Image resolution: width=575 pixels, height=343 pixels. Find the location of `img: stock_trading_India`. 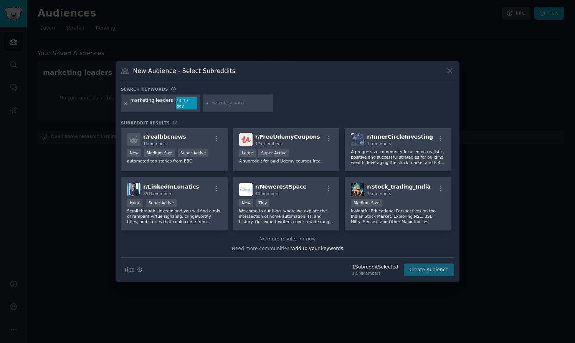

img: stock_trading_India is located at coordinates (358, 189).